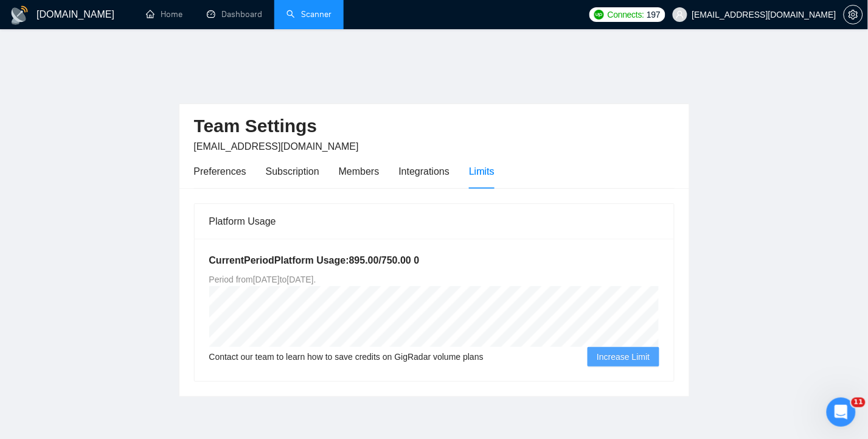  Describe the element at coordinates (623, 357) in the screenshot. I see `span: Increase Limit` at that location.